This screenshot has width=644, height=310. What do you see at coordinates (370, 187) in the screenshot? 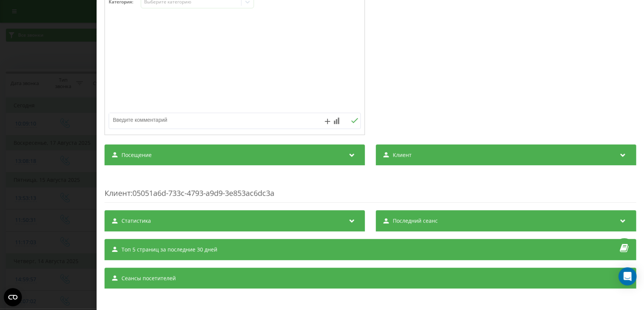
I see `div: : 05051a6d-733c-4793-a9d9-3e853ac6dc3a` at bounding box center [370, 187].